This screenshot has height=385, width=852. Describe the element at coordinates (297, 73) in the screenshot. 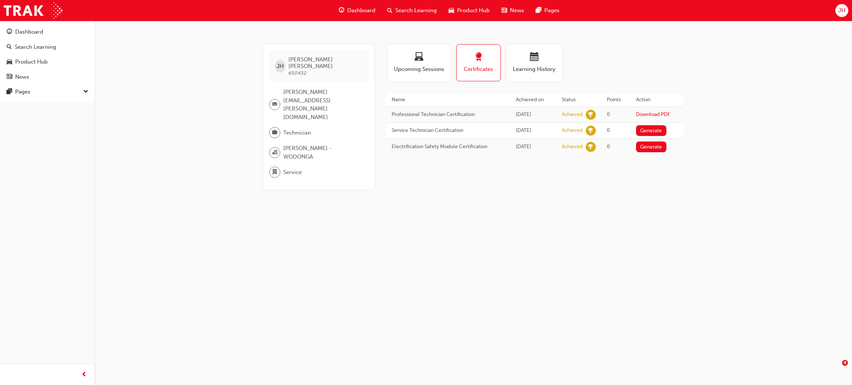

I see `span: 650432` at that location.